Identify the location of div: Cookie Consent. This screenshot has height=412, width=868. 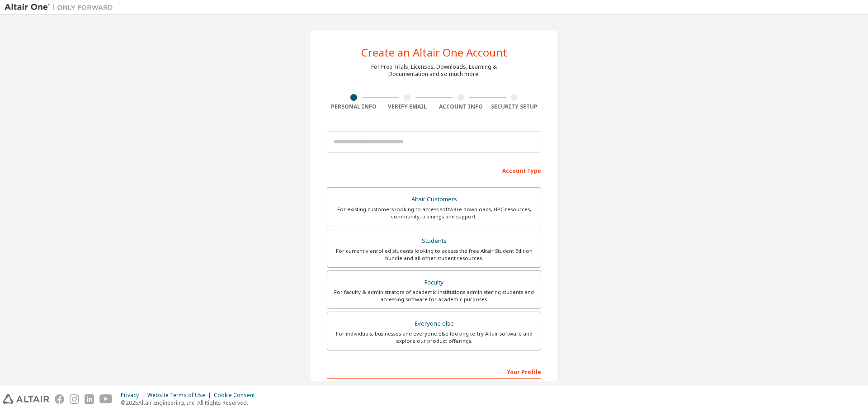
(237, 395).